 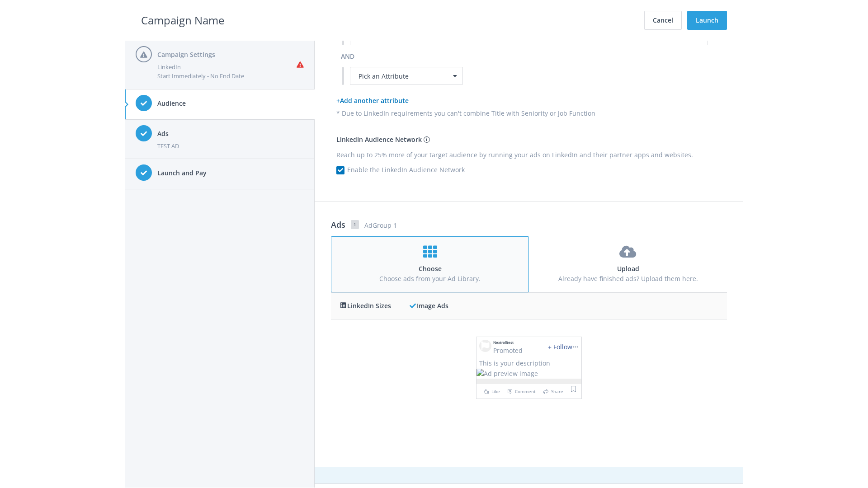 What do you see at coordinates (407, 76) in the screenshot?
I see `div: Pick an Attribute` at bounding box center [407, 76].